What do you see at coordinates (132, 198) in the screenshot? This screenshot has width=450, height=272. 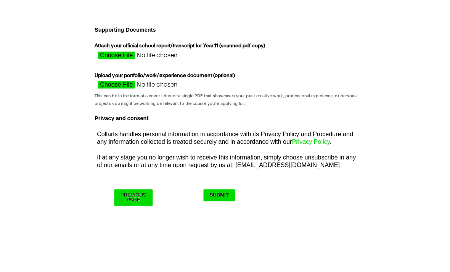 I see `input: Previous Page` at bounding box center [132, 198].